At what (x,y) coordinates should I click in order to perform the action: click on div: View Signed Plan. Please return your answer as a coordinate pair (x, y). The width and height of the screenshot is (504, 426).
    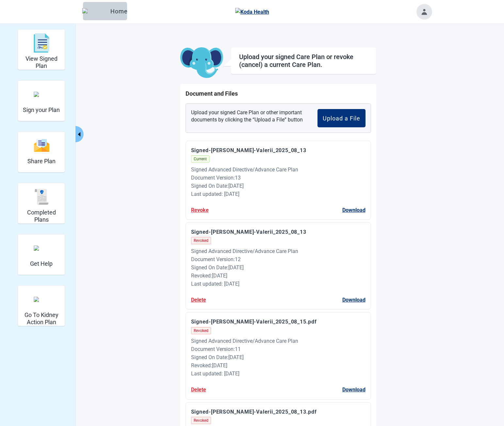
    Looking at the image, I should click on (41, 49).